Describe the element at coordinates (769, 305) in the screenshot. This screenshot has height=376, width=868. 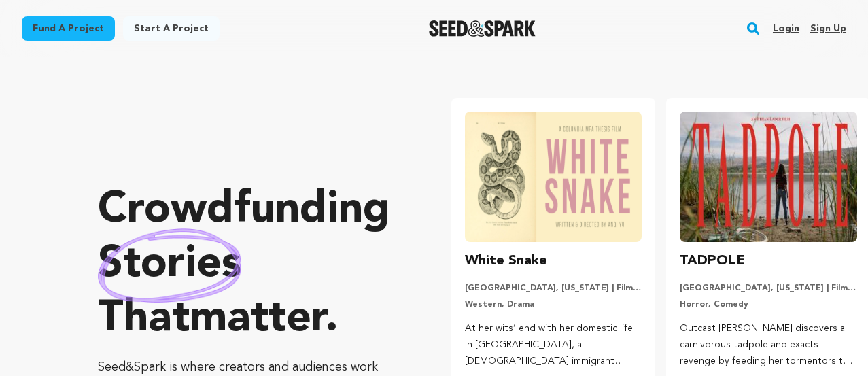
I see `p: Horror, Comedy` at that location.